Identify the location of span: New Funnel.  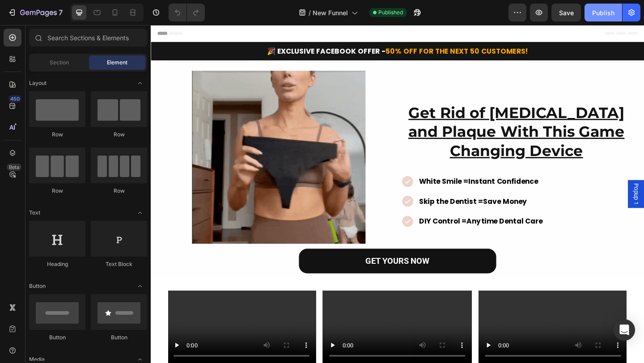
(330, 12).